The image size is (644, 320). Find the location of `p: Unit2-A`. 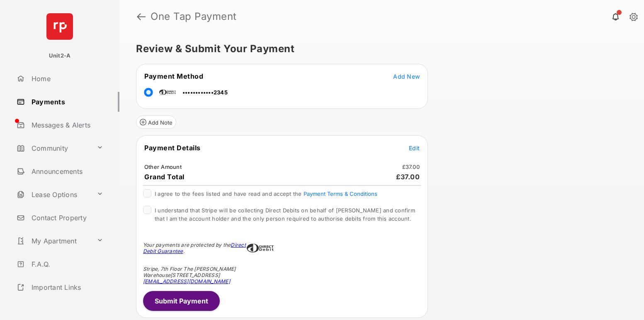

p: Unit2-A is located at coordinates (60, 56).